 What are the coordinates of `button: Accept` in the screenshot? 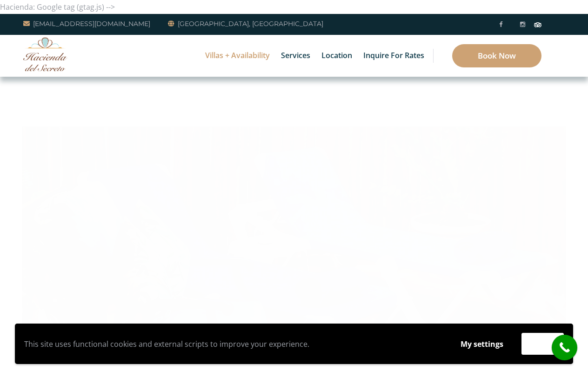 It's located at (542, 344).